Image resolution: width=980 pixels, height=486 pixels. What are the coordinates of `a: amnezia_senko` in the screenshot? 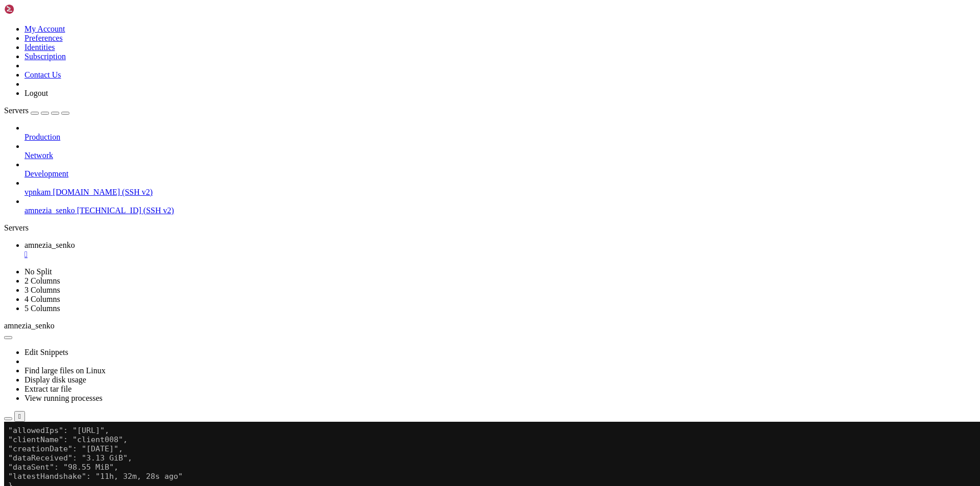 It's located at (500, 250).